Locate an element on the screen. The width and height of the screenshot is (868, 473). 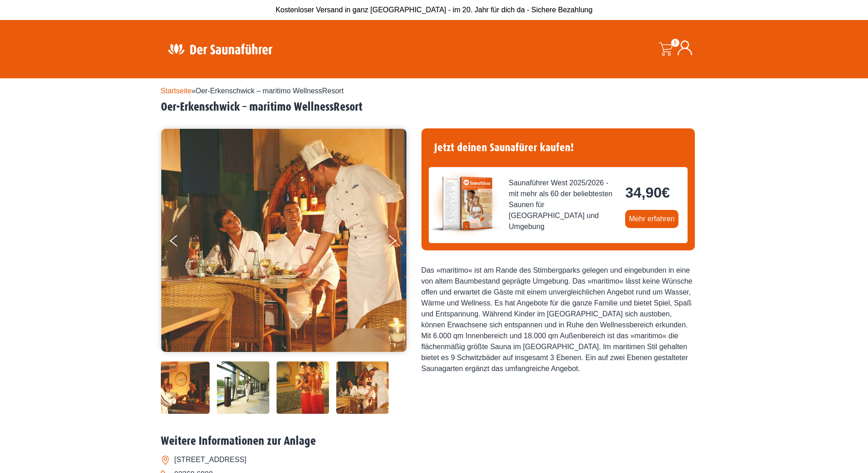
button: Previous is located at coordinates (181, 243).